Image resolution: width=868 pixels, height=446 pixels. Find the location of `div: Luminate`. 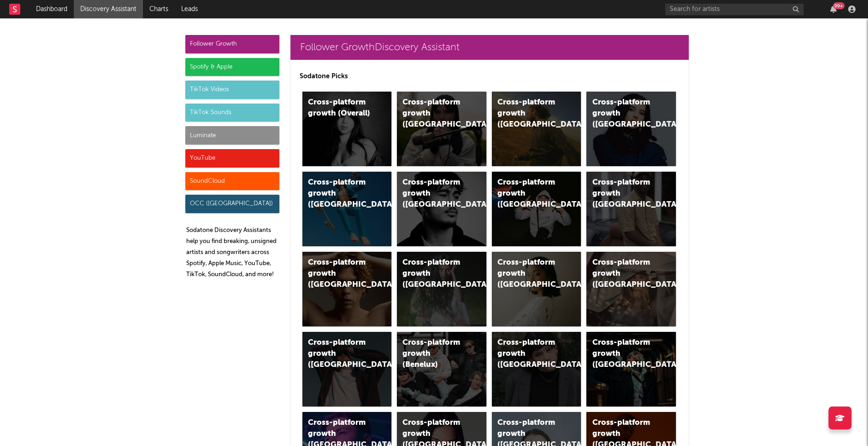

div: Luminate is located at coordinates (232, 135).